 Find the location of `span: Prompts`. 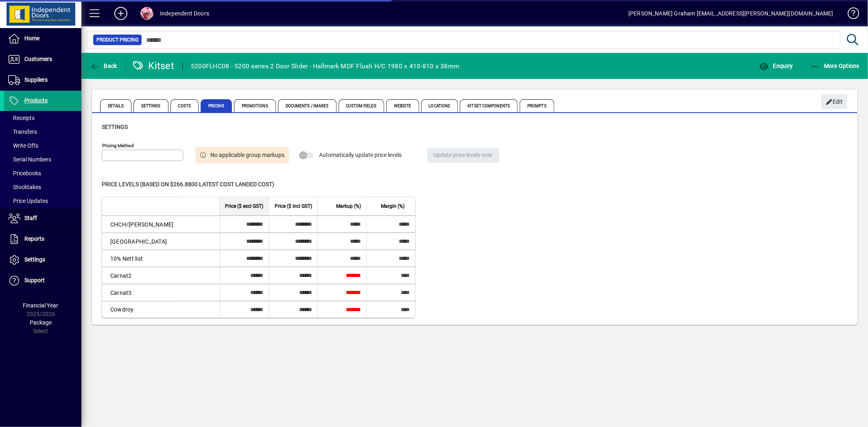

span: Prompts is located at coordinates (537, 106).